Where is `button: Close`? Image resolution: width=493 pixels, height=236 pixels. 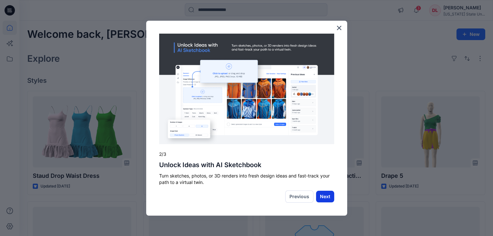 button: Close is located at coordinates (339, 28).